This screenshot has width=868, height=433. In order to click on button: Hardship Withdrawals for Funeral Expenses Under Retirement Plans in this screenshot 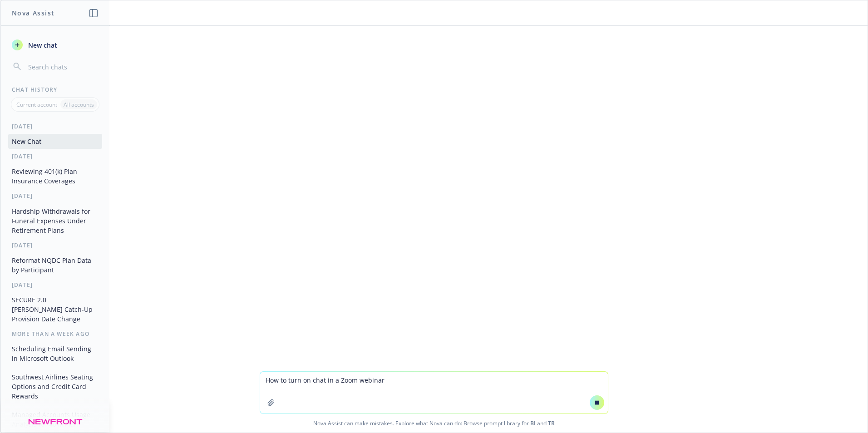, I will do `click(55, 220)`.